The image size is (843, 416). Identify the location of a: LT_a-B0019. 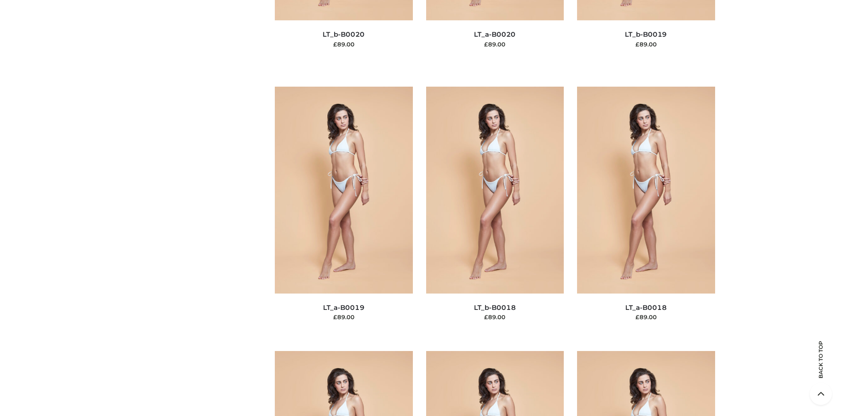
(344, 307).